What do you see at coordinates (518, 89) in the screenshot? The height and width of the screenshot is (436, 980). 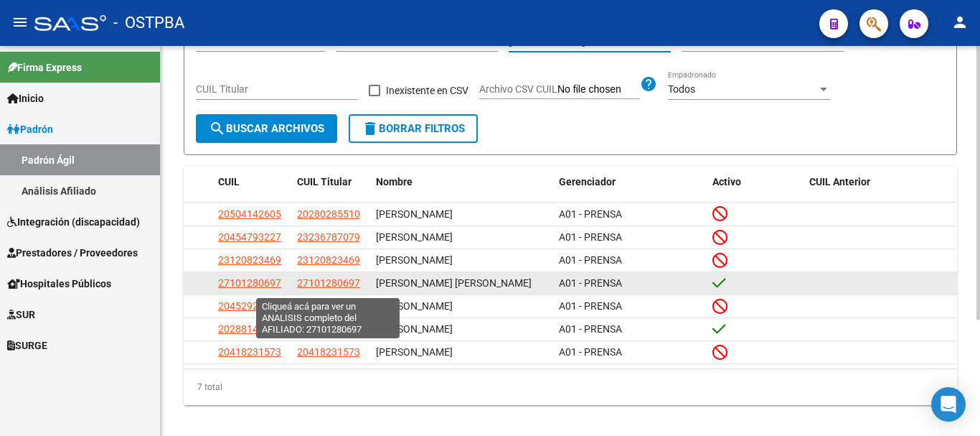 I see `span: Archivo CSV CUIL` at bounding box center [518, 89].